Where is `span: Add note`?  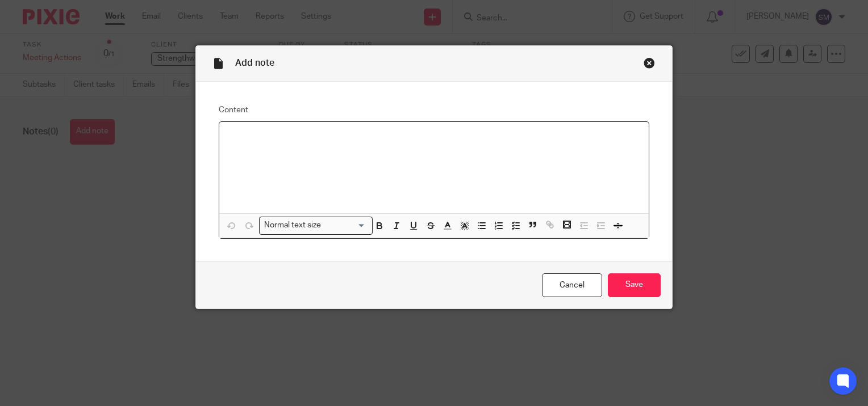
span: Add note is located at coordinates (254, 63).